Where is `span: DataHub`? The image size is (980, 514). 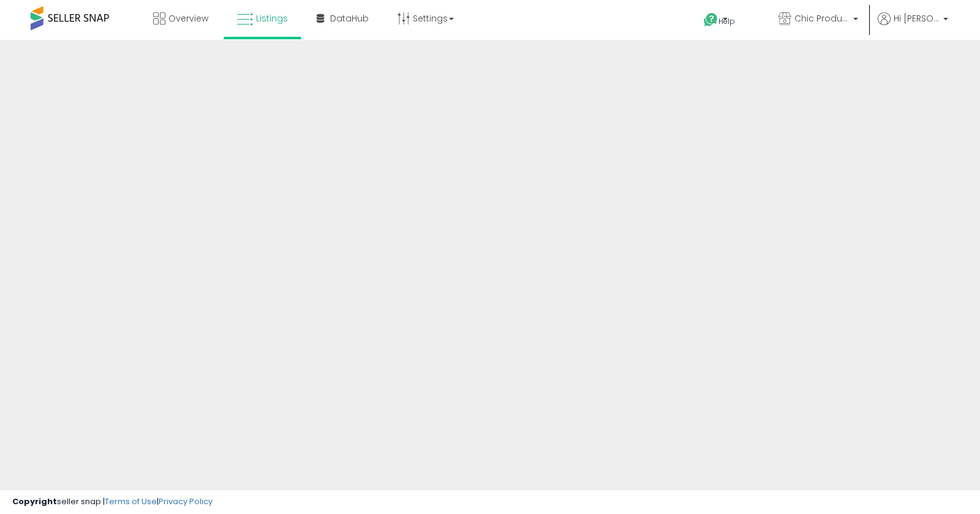
span: DataHub is located at coordinates (349, 18).